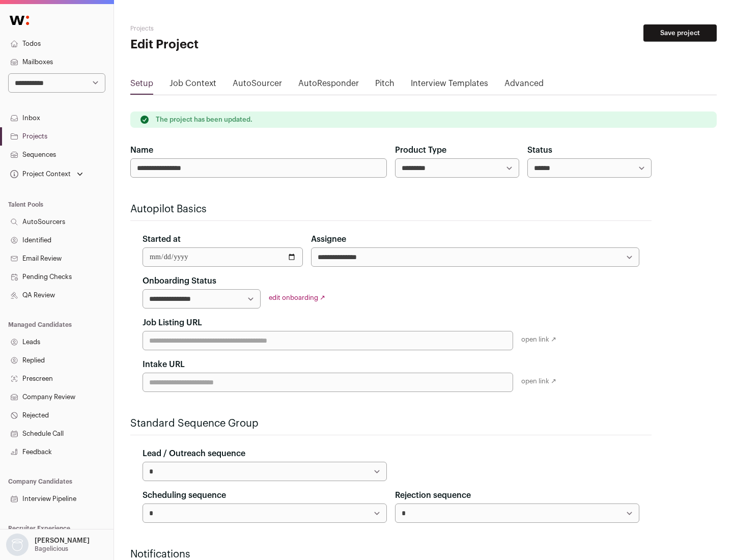  I want to click on label: Rejection sequence, so click(433, 496).